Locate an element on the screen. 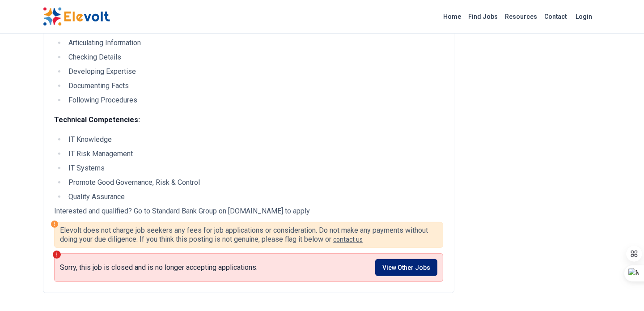 This screenshot has height=311, width=644. li: Quality Assurance is located at coordinates (255, 197).